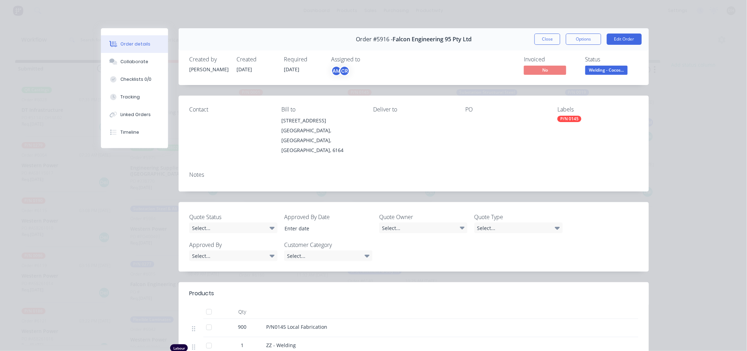  Describe the element at coordinates (432, 39) in the screenshot. I see `span: Falcon Engineering 95 Pty Ltd` at that location.